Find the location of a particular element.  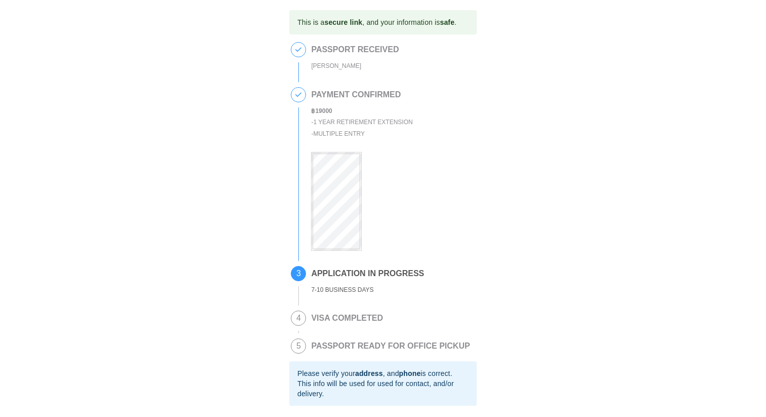

h2: PAYMENT CONFIRMED is located at coordinates (362, 95).